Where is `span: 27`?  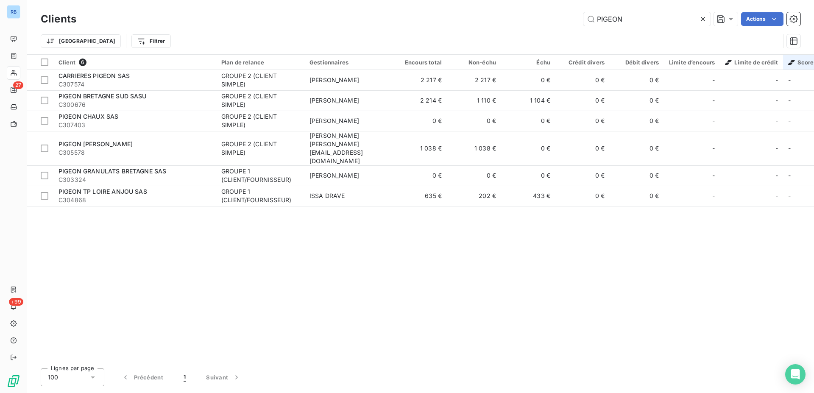
span: 27 is located at coordinates (18, 85).